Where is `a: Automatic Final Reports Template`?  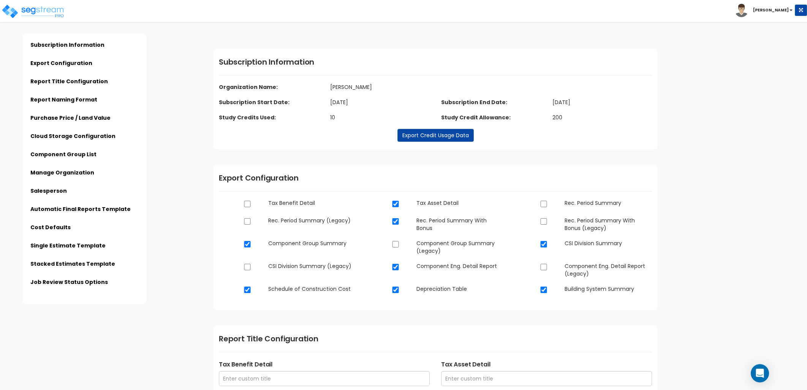
a: Automatic Final Reports Template is located at coordinates (81, 209).